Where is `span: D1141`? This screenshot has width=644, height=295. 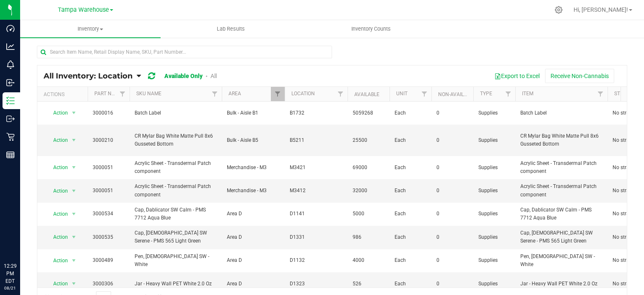 span: D1141 is located at coordinates (316, 213).